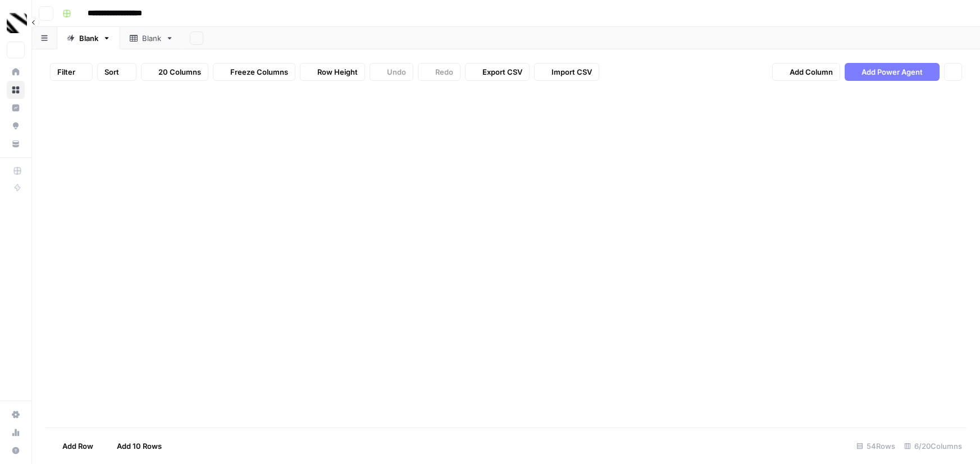 The image size is (980, 464). What do you see at coordinates (174, 72) in the screenshot?
I see `button: 20 Columns` at bounding box center [174, 72].